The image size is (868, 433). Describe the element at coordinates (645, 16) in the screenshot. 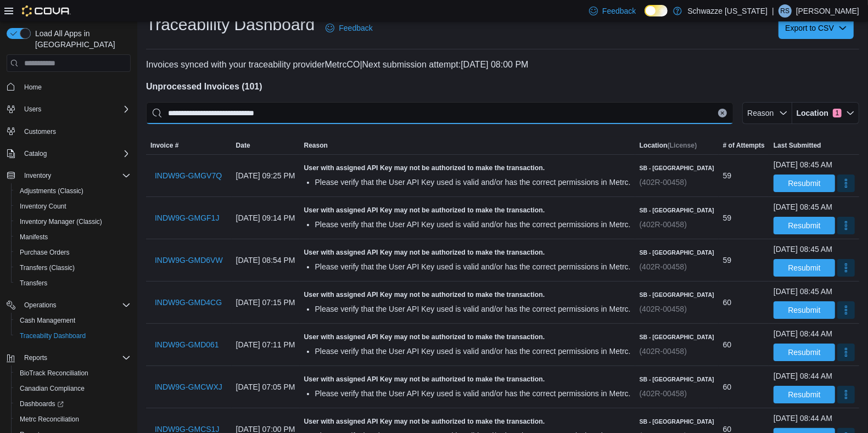

I see `span: Dark Mode` at that location.